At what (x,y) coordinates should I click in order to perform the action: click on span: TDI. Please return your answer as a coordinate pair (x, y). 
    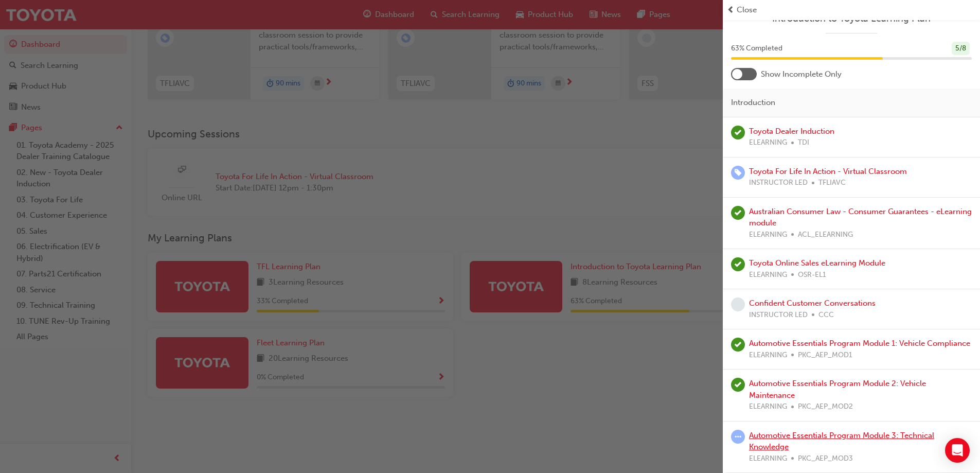
    Looking at the image, I should click on (804, 143).